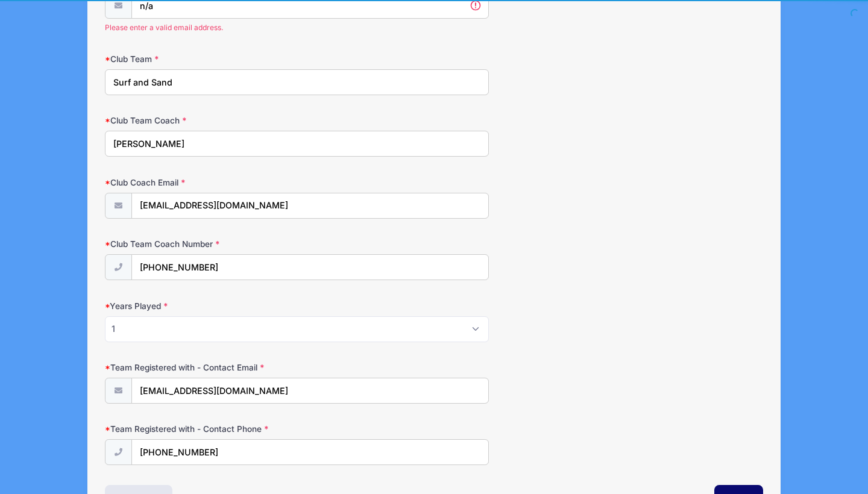  I want to click on label: Club Coach Email, so click(215, 182).